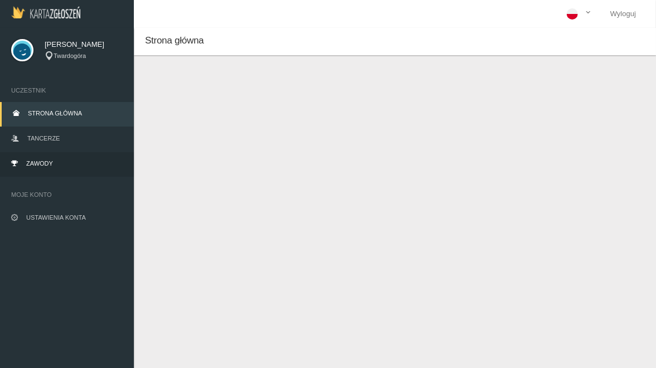  Describe the element at coordinates (67, 195) in the screenshot. I see `span: Moje konto` at that location.